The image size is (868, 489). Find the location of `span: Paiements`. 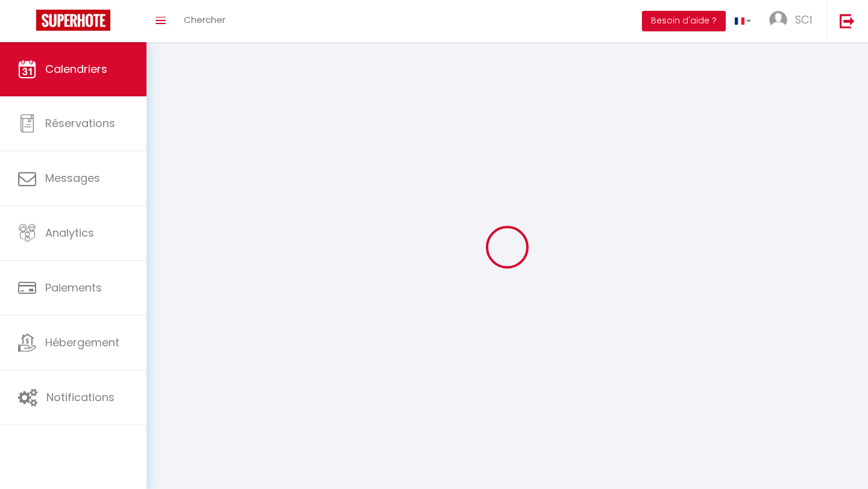

span: Paiements is located at coordinates (74, 287).